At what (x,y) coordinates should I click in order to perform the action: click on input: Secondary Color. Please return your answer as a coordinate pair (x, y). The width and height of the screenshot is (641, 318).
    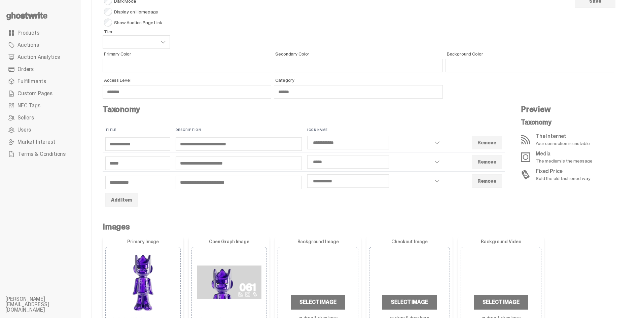
    Looking at the image, I should click on (358, 66).